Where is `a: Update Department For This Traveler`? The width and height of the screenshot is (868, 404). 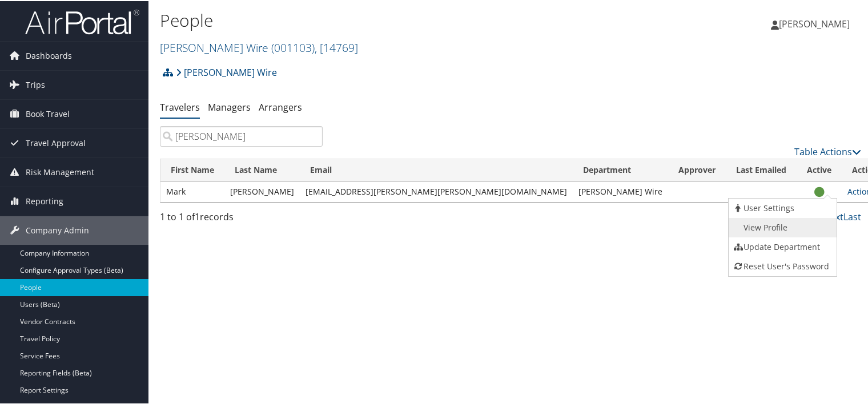 a: Update Department For This Traveler is located at coordinates (781, 246).